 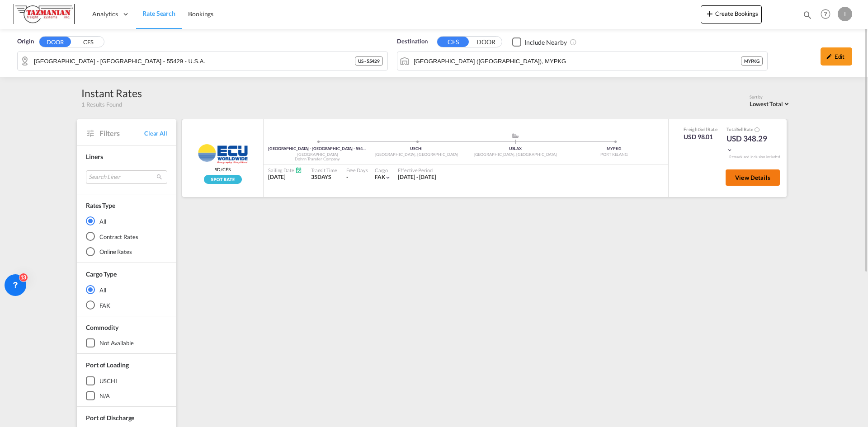 What do you see at coordinates (110, 418) in the screenshot?
I see `span: Port of Discharge` at bounding box center [110, 418].